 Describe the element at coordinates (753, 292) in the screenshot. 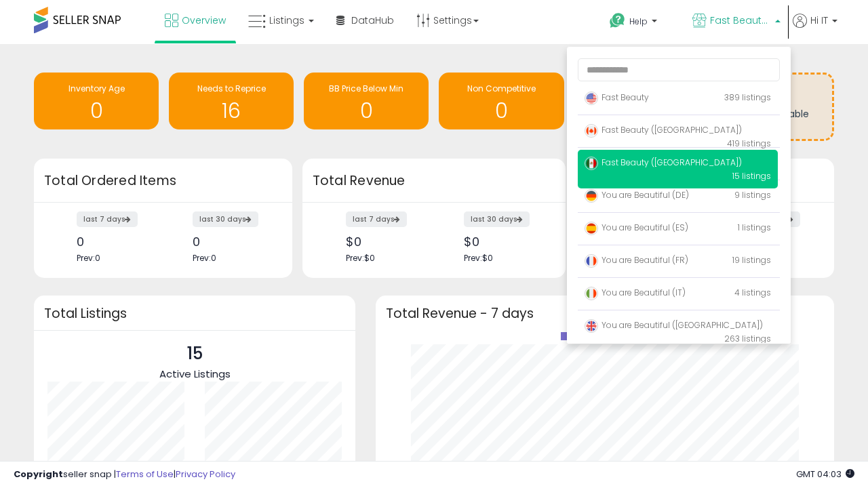

I see `span: 4 listings` at that location.